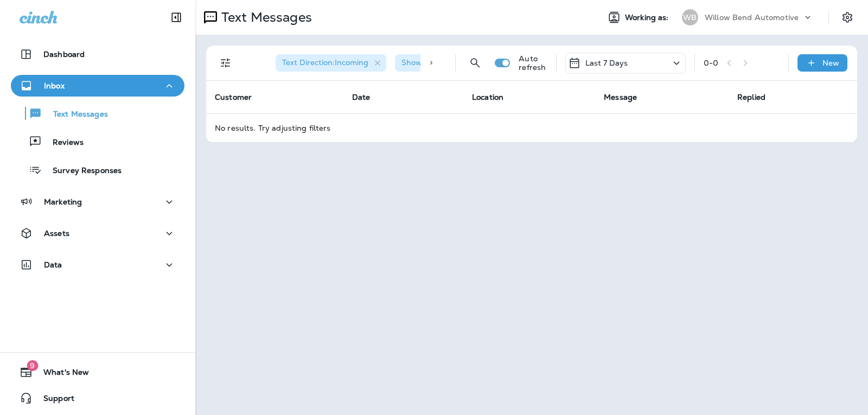  I want to click on button: Collapse Sidebar, so click(177, 18).